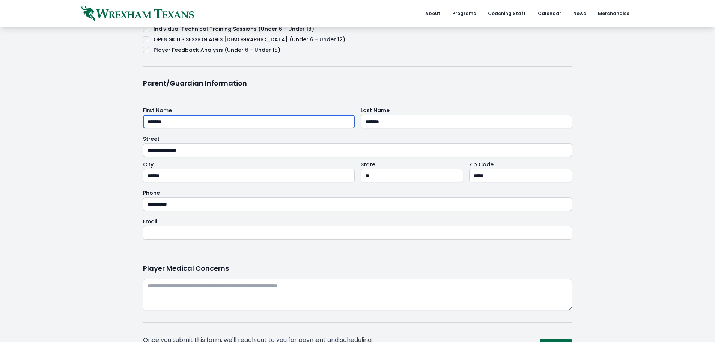 The height and width of the screenshot is (342, 715). I want to click on label: Phone, so click(357, 193).